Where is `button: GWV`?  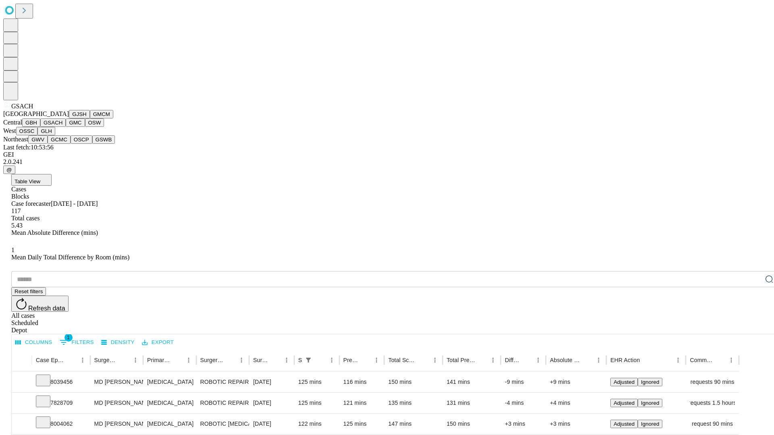 button: GWV is located at coordinates (38, 139).